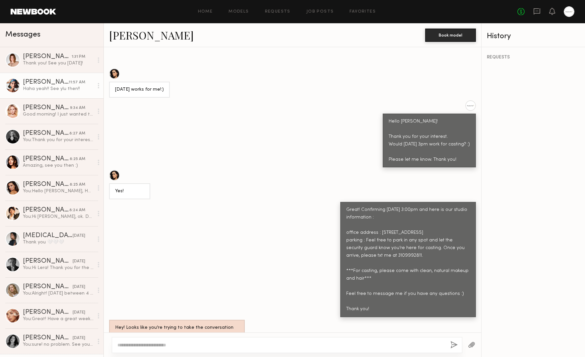 The height and width of the screenshot is (357, 585). Describe the element at coordinates (239, 12) in the screenshot. I see `a: Models` at that location.